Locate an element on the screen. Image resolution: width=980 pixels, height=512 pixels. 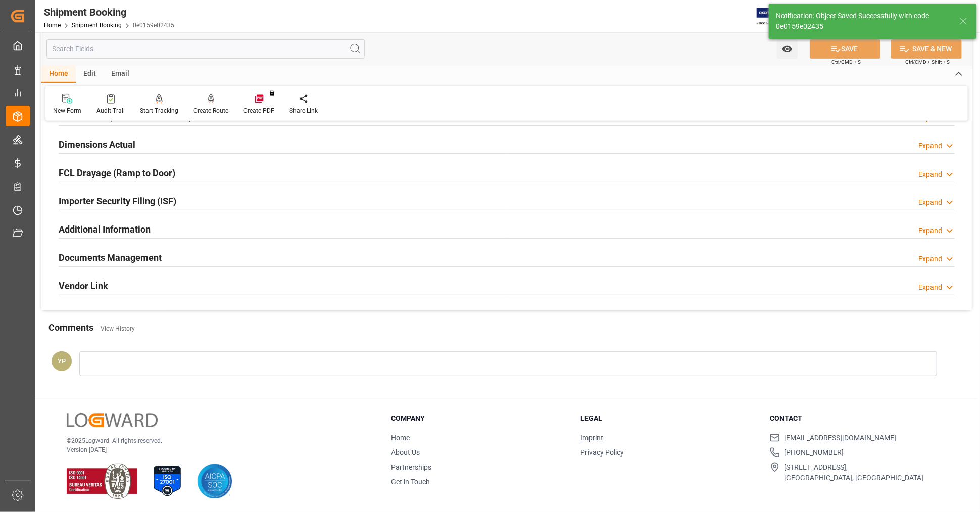
a: View History is located at coordinates (118, 329).